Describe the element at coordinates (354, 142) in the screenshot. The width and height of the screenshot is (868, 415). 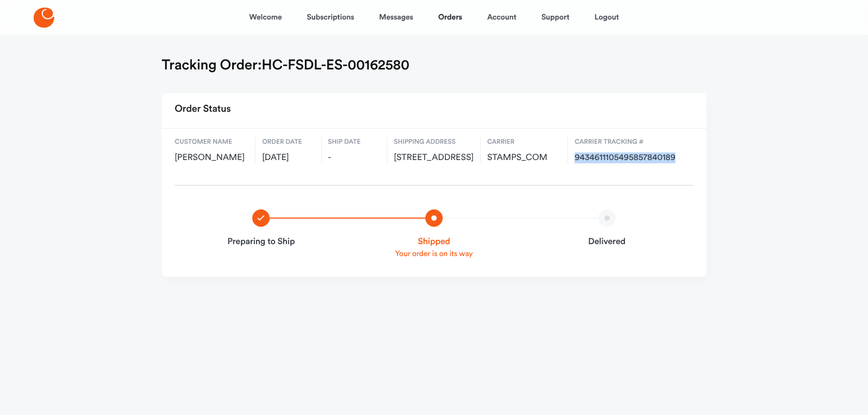
I see `span: Ship date` at that location.